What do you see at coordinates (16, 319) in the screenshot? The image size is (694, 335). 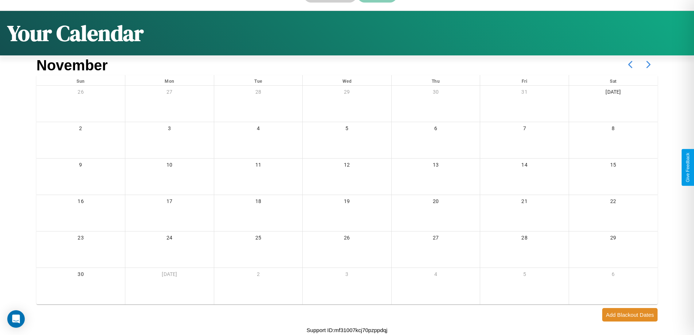 I see `div: Open Intercom Messenger` at bounding box center [16, 319].